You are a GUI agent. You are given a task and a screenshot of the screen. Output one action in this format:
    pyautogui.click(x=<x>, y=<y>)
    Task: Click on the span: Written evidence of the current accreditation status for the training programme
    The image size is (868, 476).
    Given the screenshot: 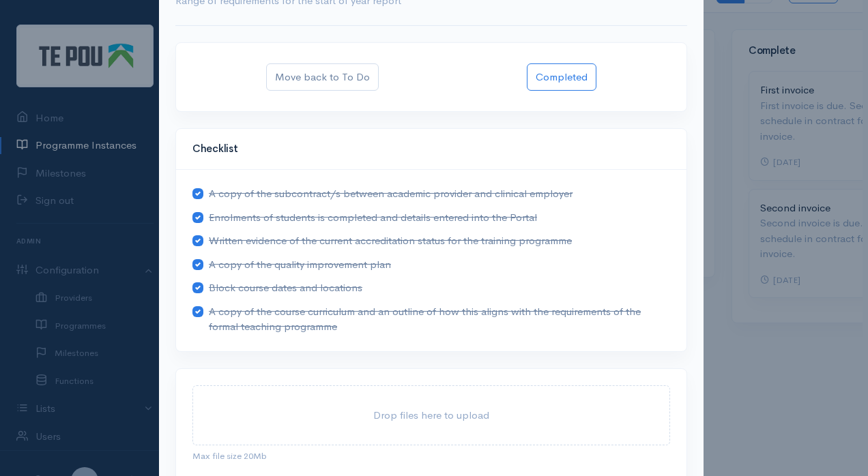 What is the action you would take?
    pyautogui.click(x=390, y=241)
    